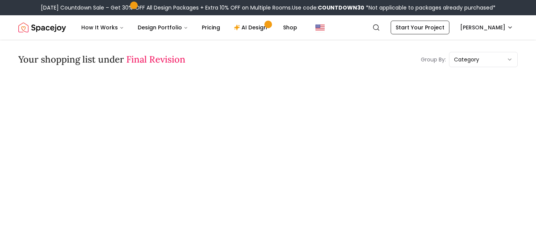  Describe the element at coordinates (268, 27) in the screenshot. I see `nav: Global` at that location.